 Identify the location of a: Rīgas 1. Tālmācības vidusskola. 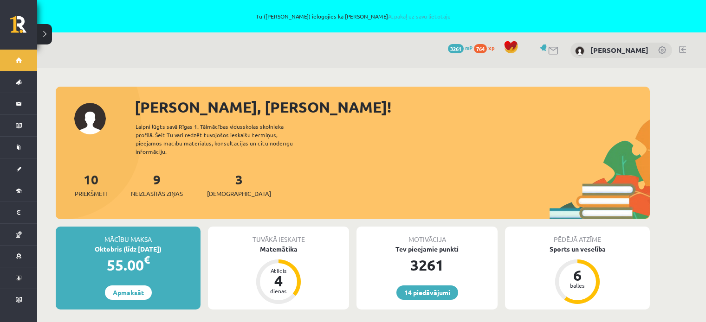
(24, 28).